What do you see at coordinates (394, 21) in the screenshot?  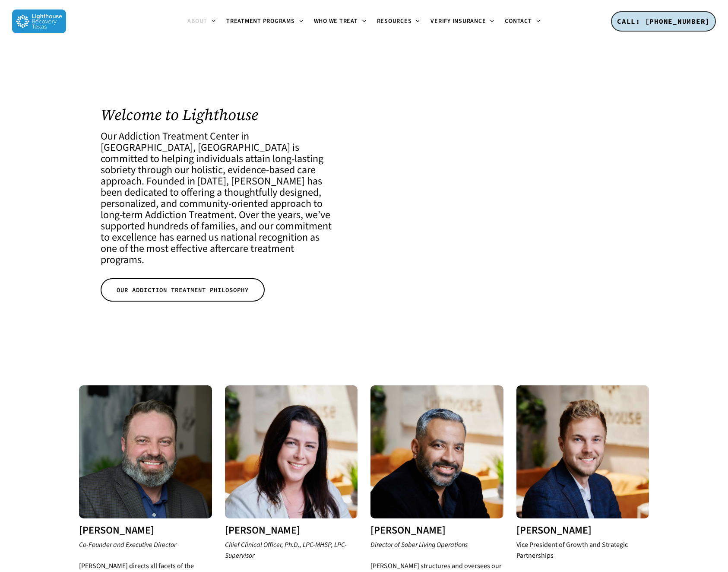 I see `span: Resources` at bounding box center [394, 21].